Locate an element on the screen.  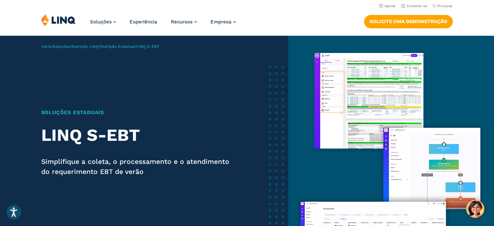
a: Conecte-se is located at coordinates (414, 6).